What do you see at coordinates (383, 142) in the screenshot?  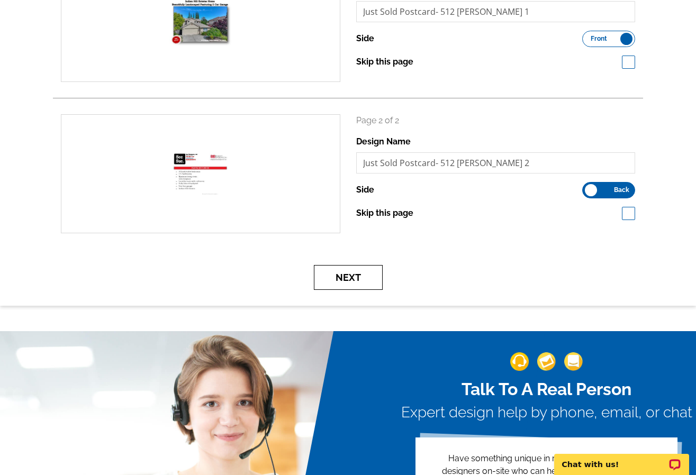 I see `label: Design Name` at bounding box center [383, 142].